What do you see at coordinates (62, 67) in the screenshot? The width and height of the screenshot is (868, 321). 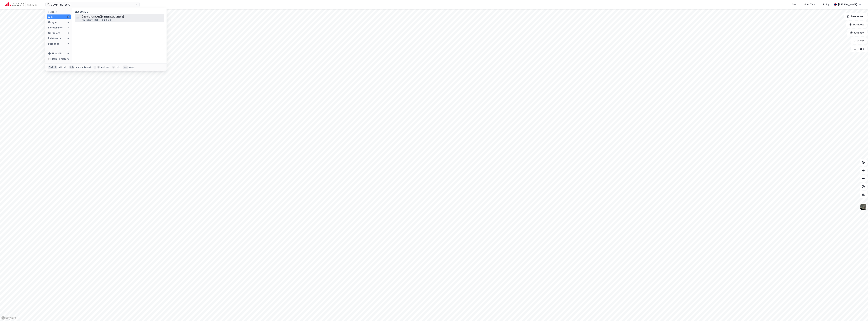 I see `div: nytt søk` at bounding box center [62, 67].